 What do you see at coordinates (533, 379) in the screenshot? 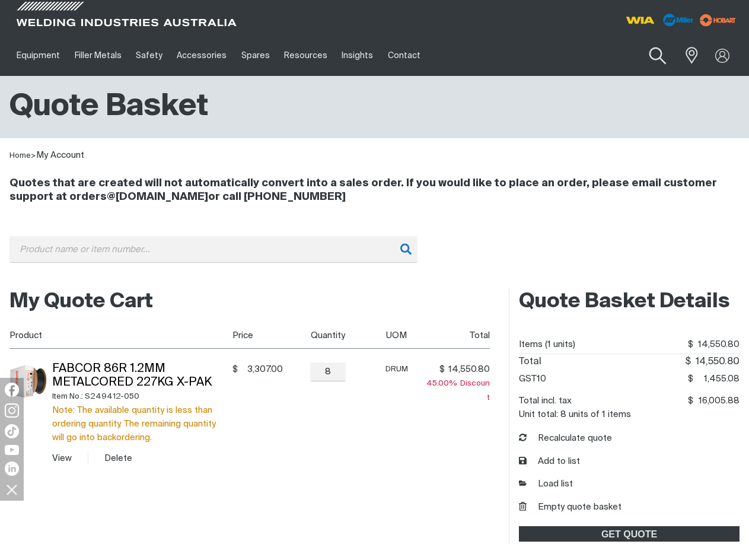
I see `dt: GST10` at bounding box center [533, 379].